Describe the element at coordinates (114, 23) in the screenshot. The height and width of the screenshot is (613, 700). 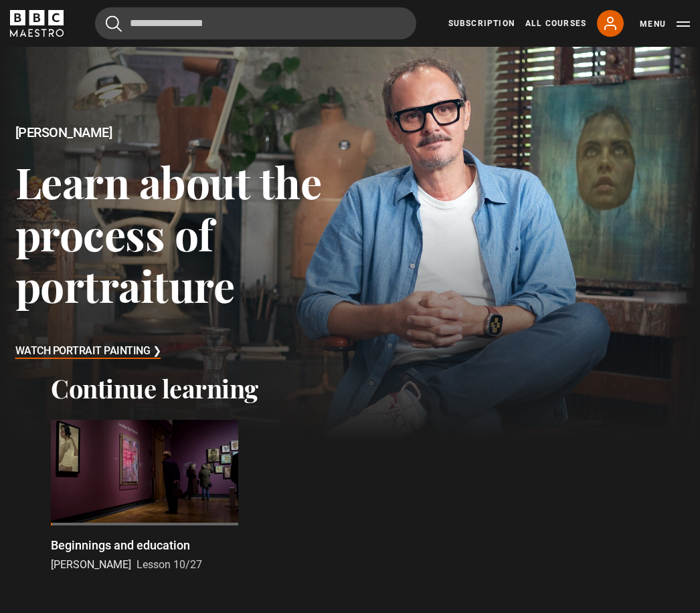
I see `button: Submit the search query` at that location.